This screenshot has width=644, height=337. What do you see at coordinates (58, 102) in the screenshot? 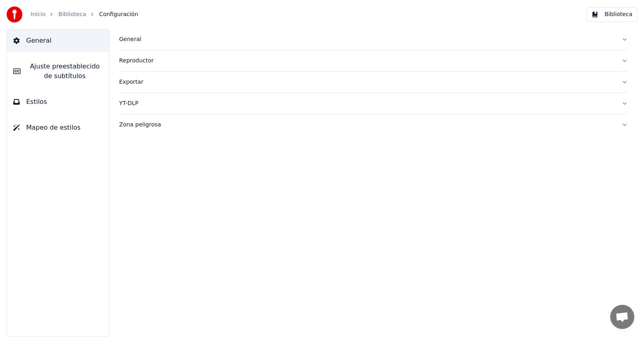
I see `button: Estilos` at bounding box center [58, 102].